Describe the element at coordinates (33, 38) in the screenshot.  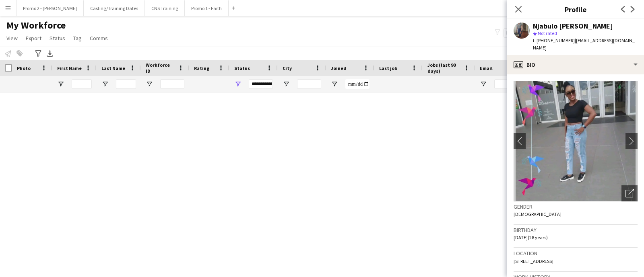
I see `span: Export` at that location.